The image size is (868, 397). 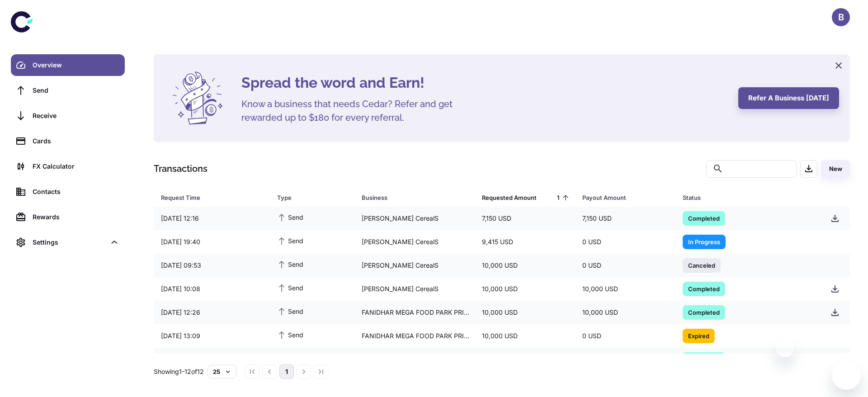 What do you see at coordinates (76, 90) in the screenshot?
I see `div: Send` at bounding box center [76, 90].